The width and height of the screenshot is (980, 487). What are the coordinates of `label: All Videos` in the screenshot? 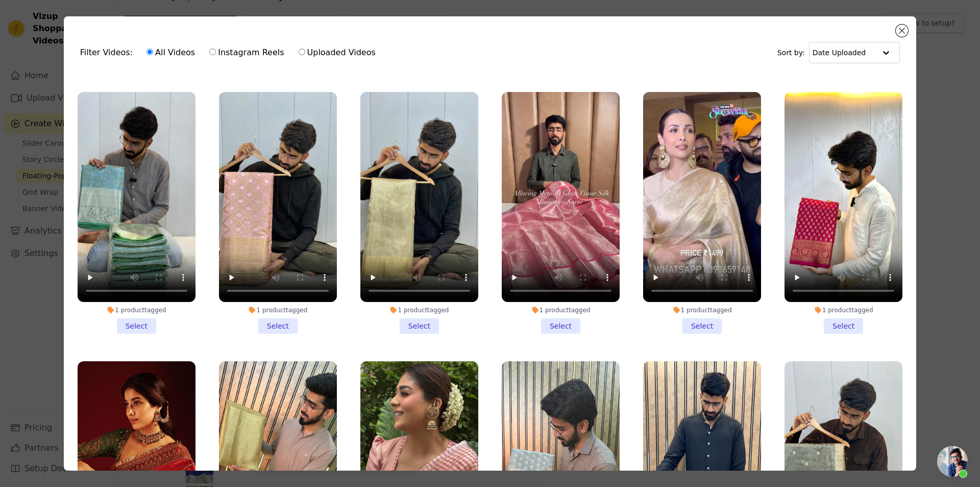 It's located at (171, 53).